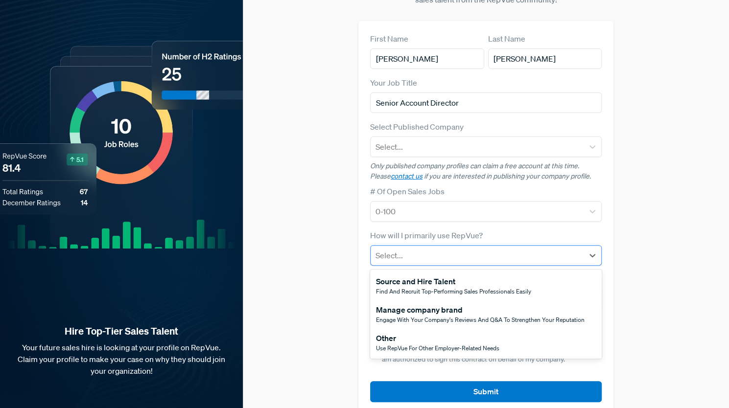 This screenshot has height=408, width=729. What do you see at coordinates (486, 171) in the screenshot?
I see `p: Only published company profiles can claim a free account at this time. Please if you are interest...` at bounding box center [486, 171].